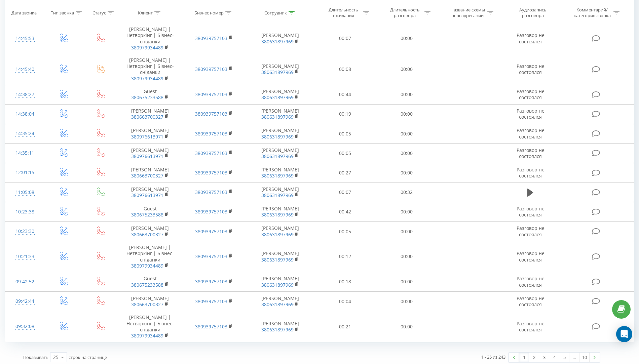 The width and height of the screenshot is (639, 364). What do you see at coordinates (345, 38) in the screenshot?
I see `td: 00:07` at bounding box center [345, 38].